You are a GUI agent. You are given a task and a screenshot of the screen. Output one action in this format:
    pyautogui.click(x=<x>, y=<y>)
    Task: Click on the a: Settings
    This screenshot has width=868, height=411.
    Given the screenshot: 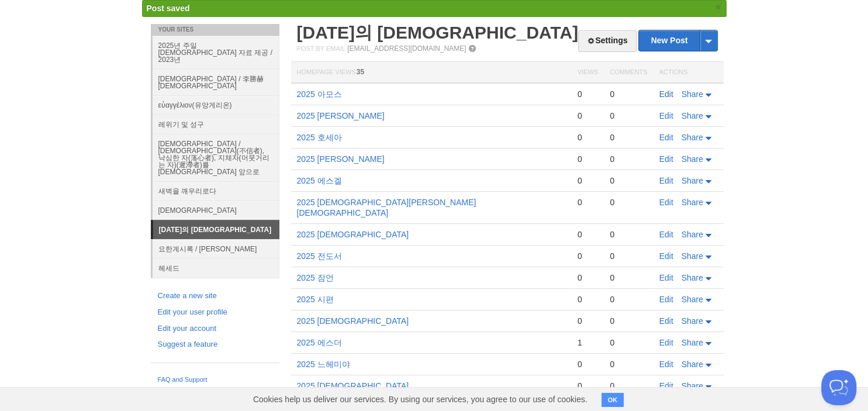 What is the action you would take?
    pyautogui.click(x=607, y=41)
    